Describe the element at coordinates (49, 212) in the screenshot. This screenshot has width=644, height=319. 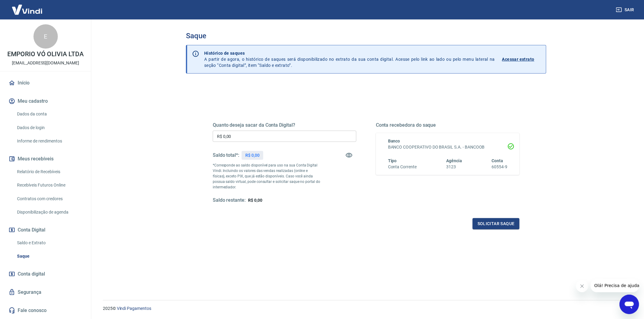
I see `a: Disponibilização de agenda` at that location.